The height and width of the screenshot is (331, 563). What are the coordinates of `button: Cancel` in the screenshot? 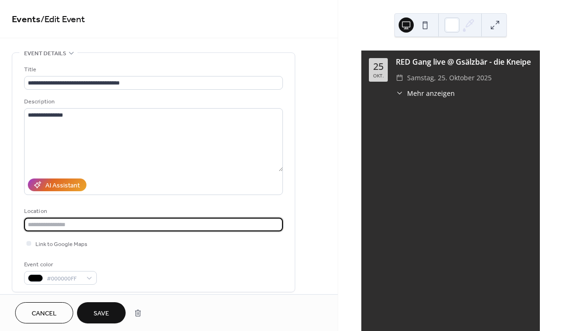 It's located at (44, 312).